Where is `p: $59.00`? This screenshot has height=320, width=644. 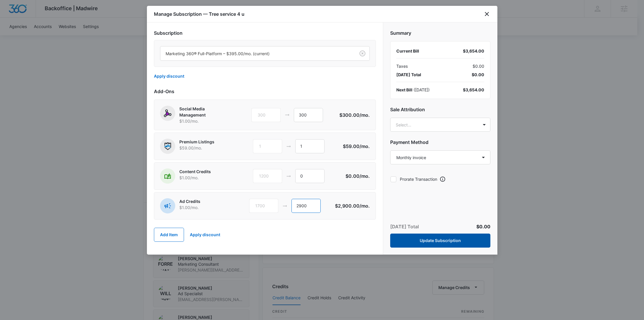 p: $59.00 is located at coordinates (356, 147).